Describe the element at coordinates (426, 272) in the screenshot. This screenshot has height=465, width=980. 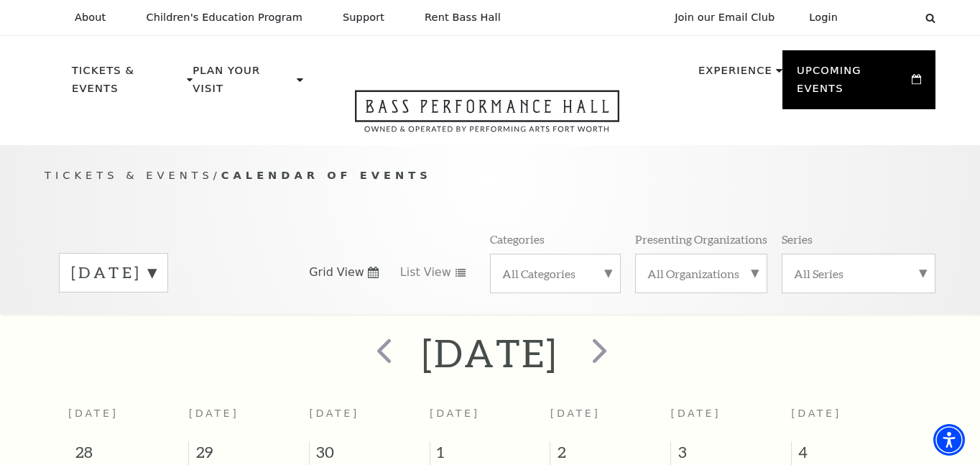
I see `span: List View` at that location.